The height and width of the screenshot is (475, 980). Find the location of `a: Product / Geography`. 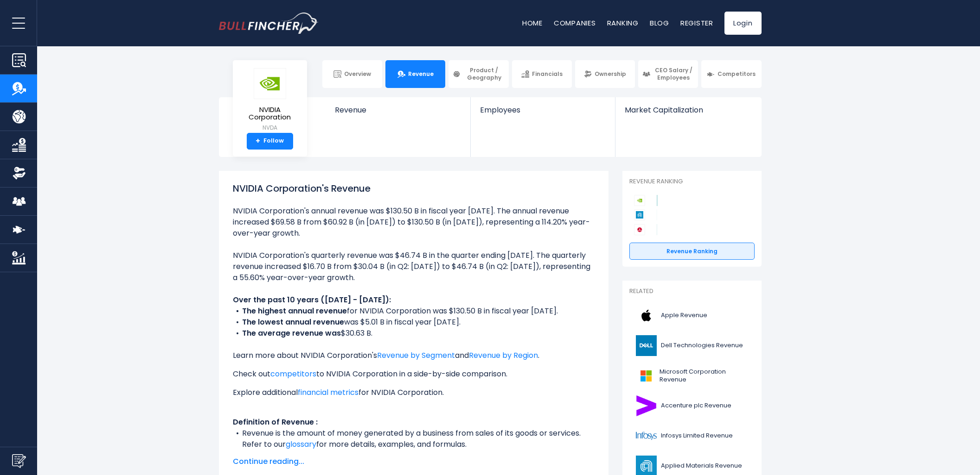

a: Product / Geography is located at coordinates (478, 74).